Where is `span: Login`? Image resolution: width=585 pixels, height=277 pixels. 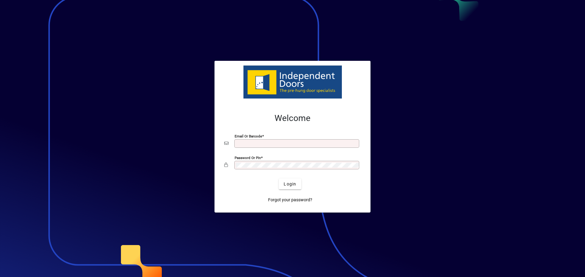 span: Login is located at coordinates (290, 184).